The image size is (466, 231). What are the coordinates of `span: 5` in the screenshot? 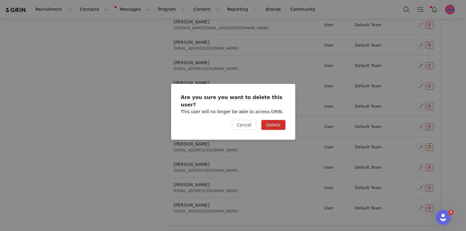 It's located at (450, 212).